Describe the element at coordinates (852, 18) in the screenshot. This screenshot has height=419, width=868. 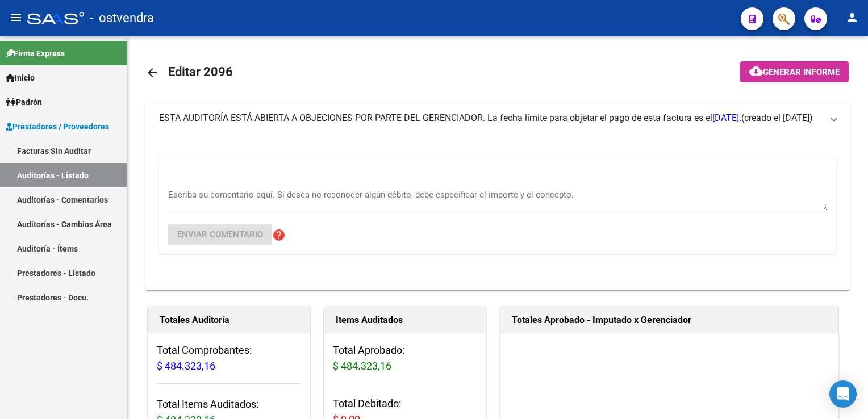
I see `mat-icon: person` at that location.